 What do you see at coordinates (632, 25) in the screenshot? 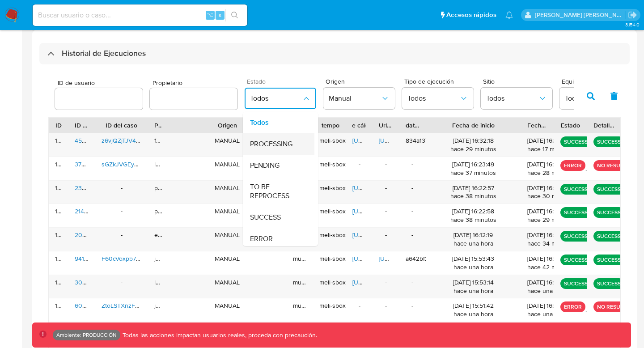
I see `span: 3.154.0` at bounding box center [632, 25].